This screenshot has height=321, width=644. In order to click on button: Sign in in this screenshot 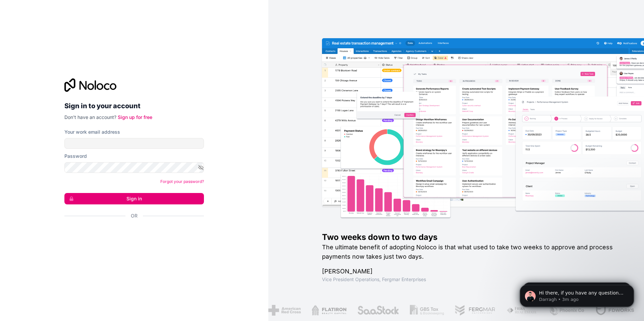, I will do `click(134, 199)`.